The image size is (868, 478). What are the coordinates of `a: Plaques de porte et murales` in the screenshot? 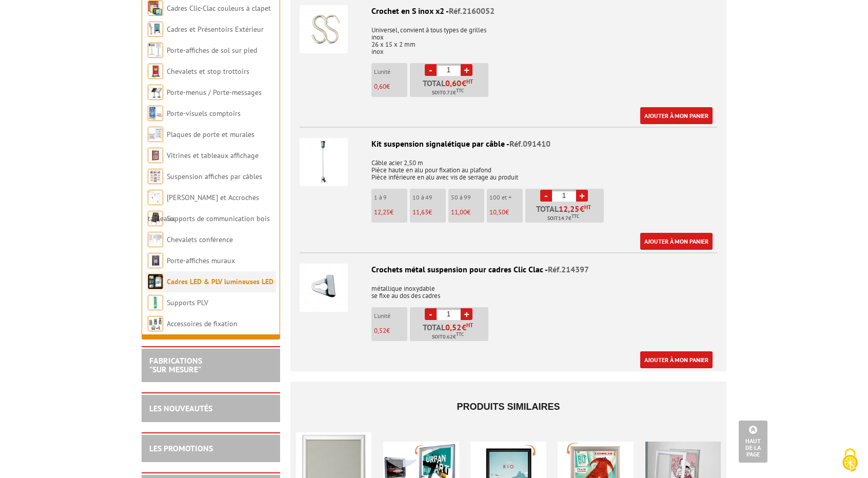 It's located at (211, 134).